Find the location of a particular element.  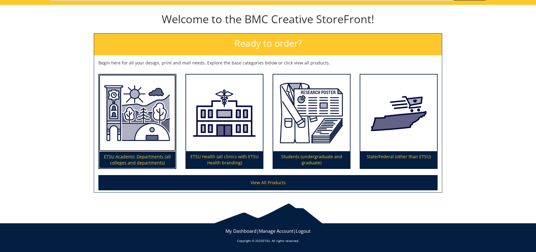

p: Begin here for all your design, print and mail needs. Explore the base categories below or click ... is located at coordinates (268, 63).